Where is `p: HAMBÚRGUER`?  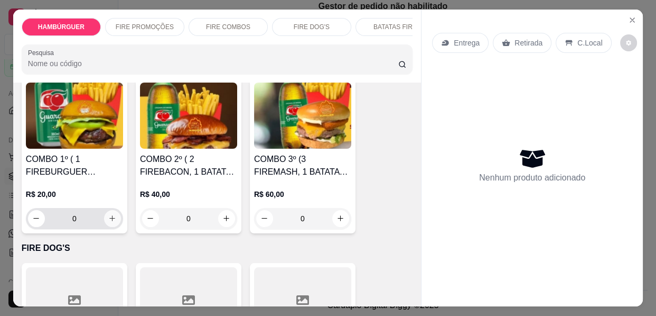
p: HAMBÚRGUER is located at coordinates (61, 27).